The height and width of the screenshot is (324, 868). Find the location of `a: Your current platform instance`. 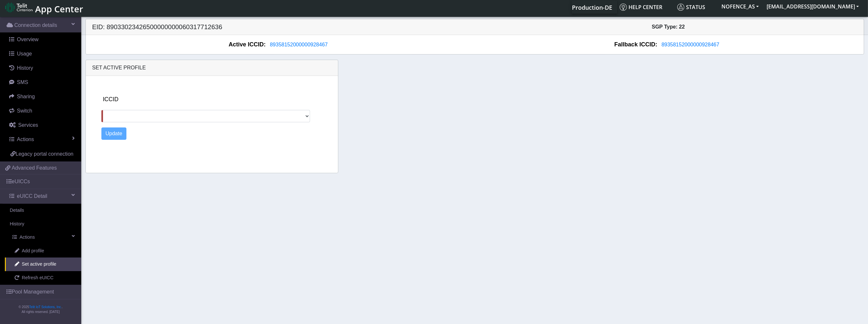

a: Your current platform instance is located at coordinates (592, 7).